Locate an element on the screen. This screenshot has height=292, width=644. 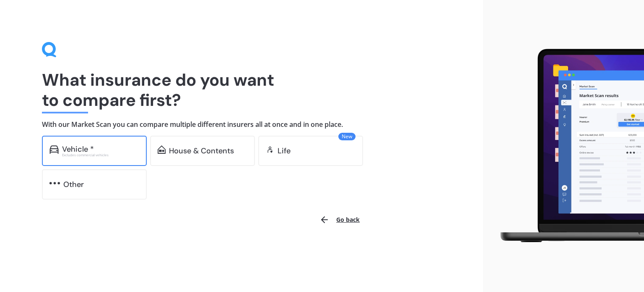
div: House & Contents is located at coordinates (201, 150).